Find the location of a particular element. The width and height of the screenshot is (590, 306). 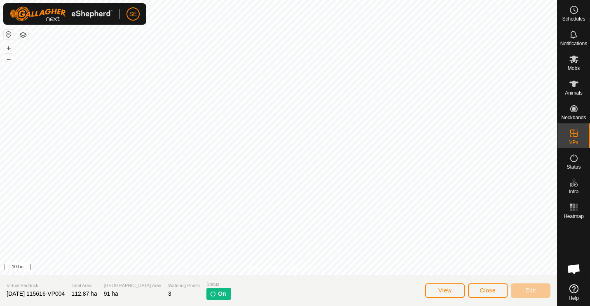

span: 3 is located at coordinates (170, 294).